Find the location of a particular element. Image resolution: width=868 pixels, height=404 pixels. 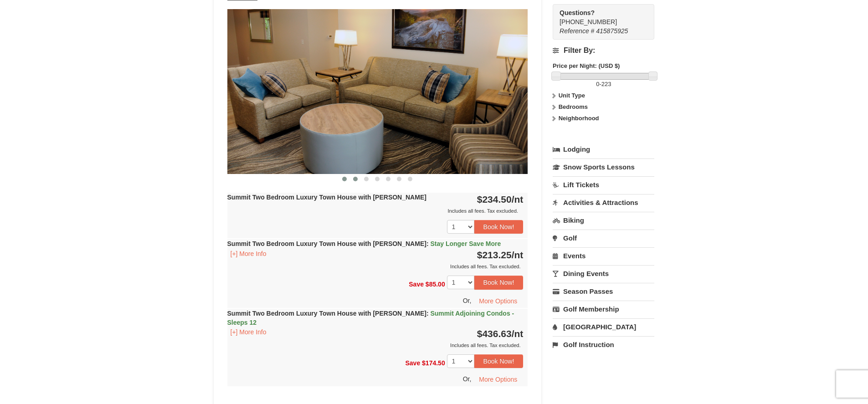

a: Events is located at coordinates (603, 255).